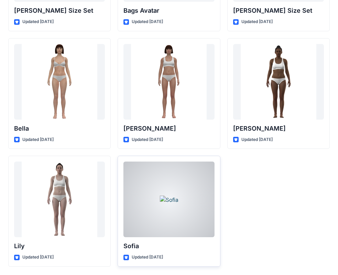 Image resolution: width=338 pixels, height=275 pixels. I want to click on p: Sofia, so click(169, 246).